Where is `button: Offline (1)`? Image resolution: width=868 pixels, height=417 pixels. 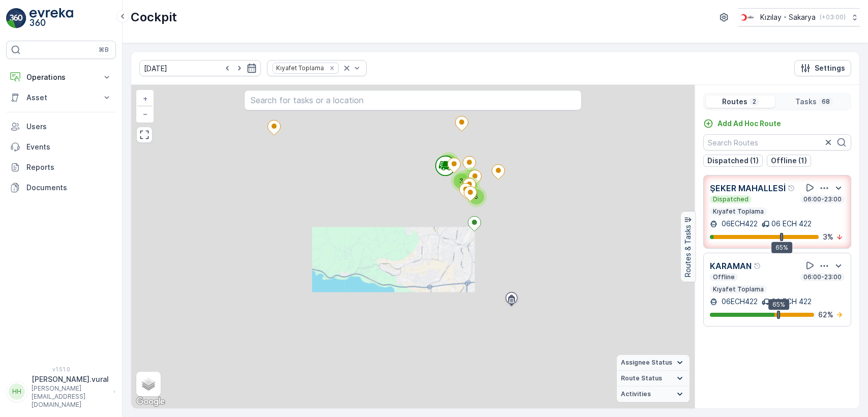
button: Offline (1) is located at coordinates (789, 161).